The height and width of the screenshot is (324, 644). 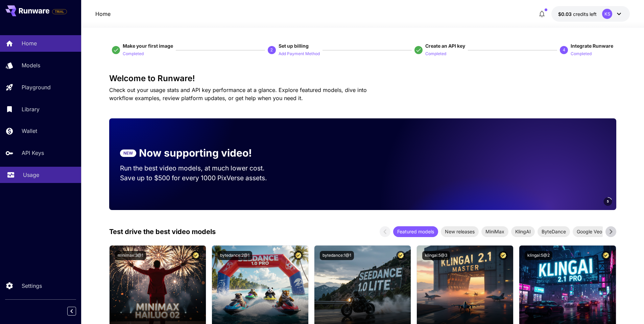 I want to click on p: Wallet, so click(x=30, y=131).